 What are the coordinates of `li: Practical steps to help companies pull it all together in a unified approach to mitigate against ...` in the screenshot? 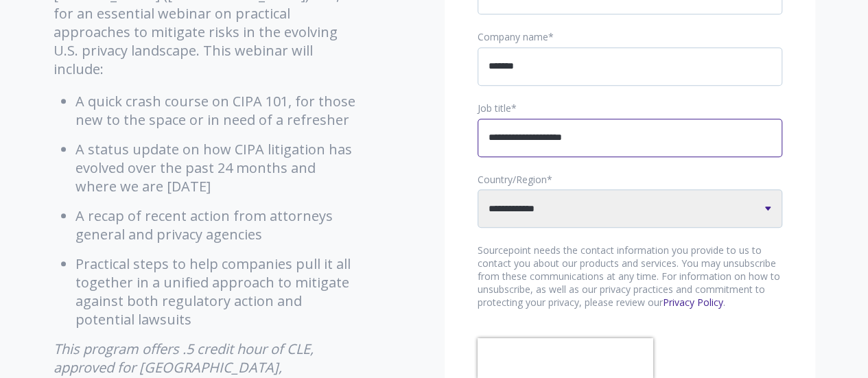 It's located at (217, 292).